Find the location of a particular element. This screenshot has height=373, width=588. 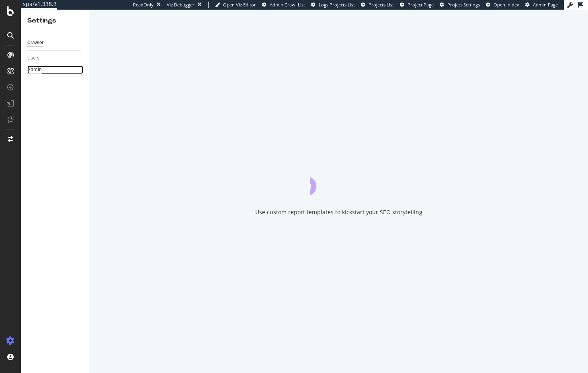

div: ReadOnly: is located at coordinates (144, 4).